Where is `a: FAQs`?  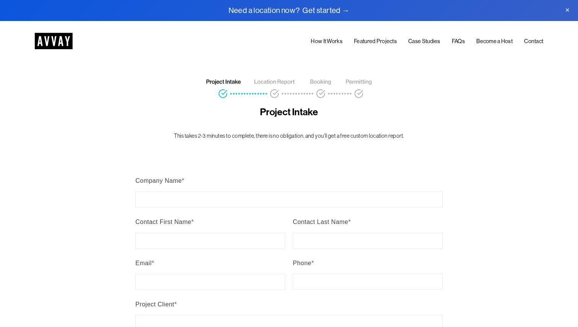 a: FAQs is located at coordinates (458, 41).